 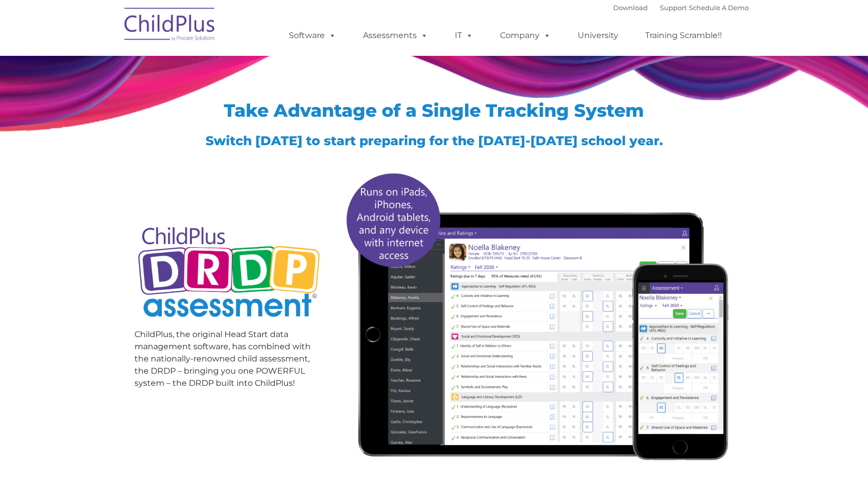 What do you see at coordinates (525, 35) in the screenshot?
I see `a: Company` at bounding box center [525, 35].